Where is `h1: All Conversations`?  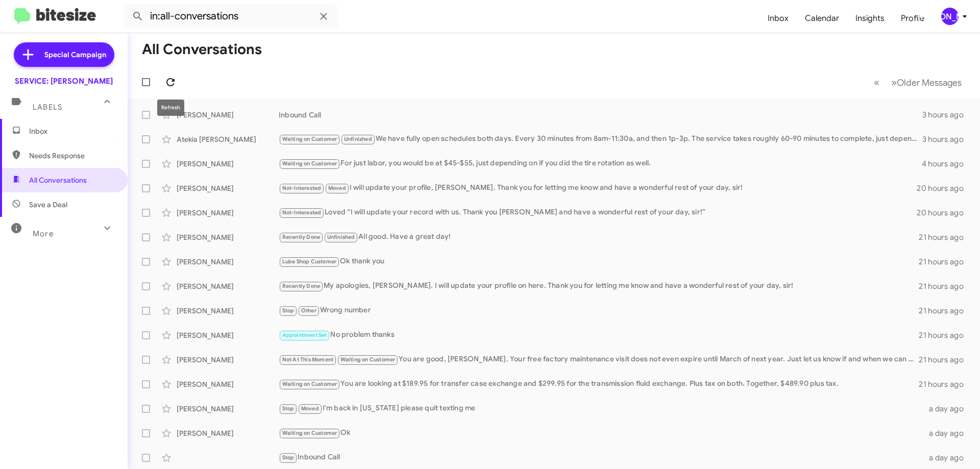 h1: All Conversations is located at coordinates (201, 49).